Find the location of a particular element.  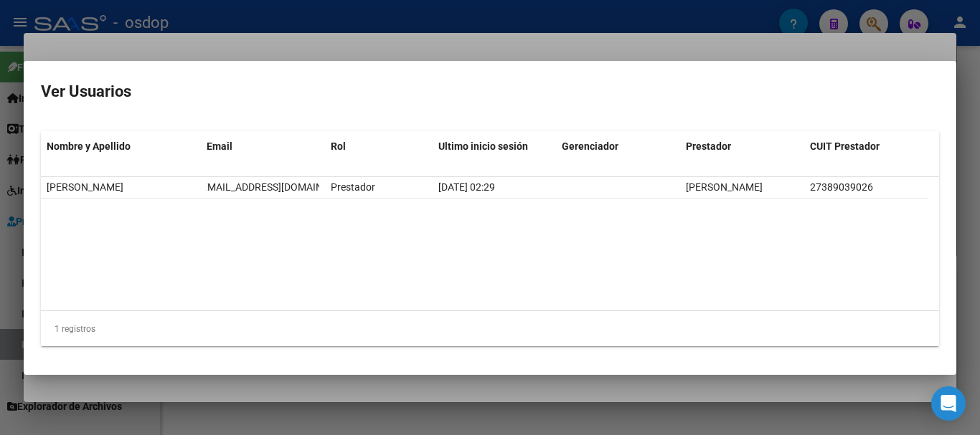

datatable-header-cell: CUIT Prestador is located at coordinates (866, 146).